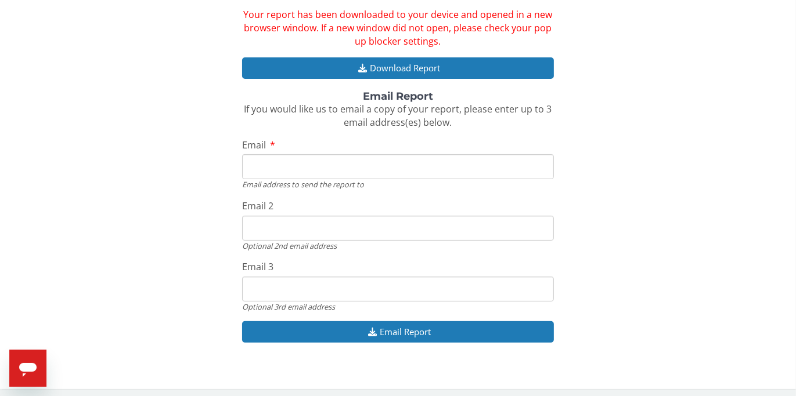 This screenshot has height=396, width=796. I want to click on span: If you would like us to email a copy of your report, please enter up to 3 email address(es) below., so click(398, 115).